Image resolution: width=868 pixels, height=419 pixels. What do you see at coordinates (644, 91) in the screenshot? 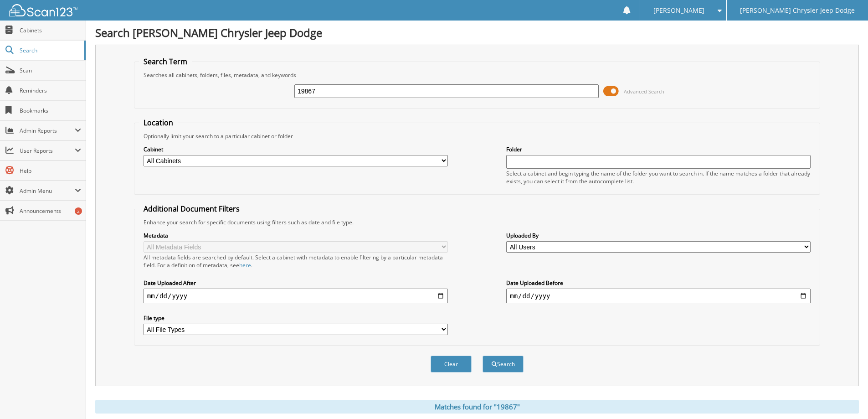
I see `span: Advanced Search` at bounding box center [644, 91].